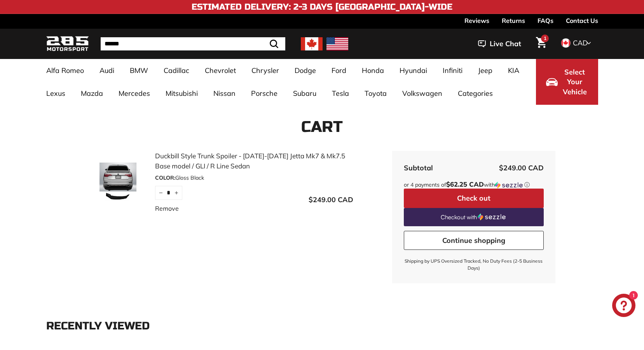 This screenshot has height=350, width=644. I want to click on span: 1, so click(545, 38).